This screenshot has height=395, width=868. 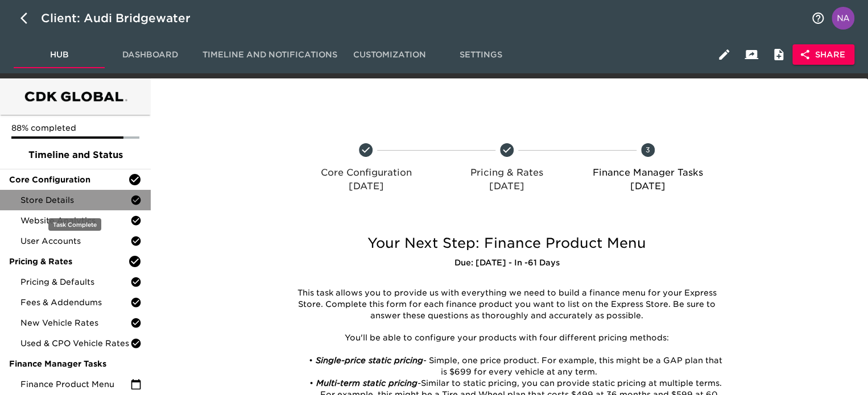 What do you see at coordinates (724, 55) in the screenshot?
I see `button: Edit Hub` at bounding box center [724, 55].